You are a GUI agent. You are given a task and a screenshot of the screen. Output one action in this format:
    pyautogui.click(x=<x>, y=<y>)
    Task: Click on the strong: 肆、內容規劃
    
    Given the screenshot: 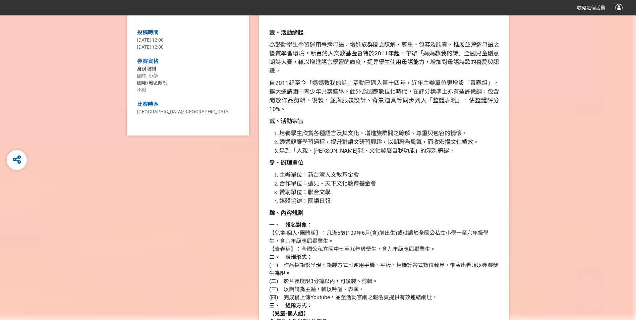 What is the action you would take?
    pyautogui.click(x=286, y=213)
    